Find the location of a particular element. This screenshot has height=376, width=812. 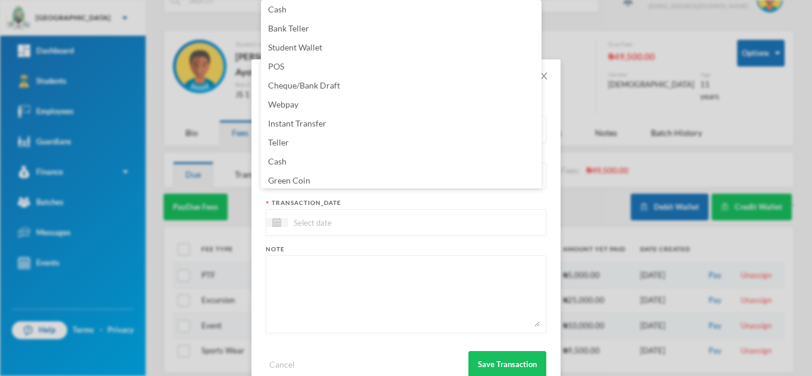

span: Webpay is located at coordinates (283, 104).